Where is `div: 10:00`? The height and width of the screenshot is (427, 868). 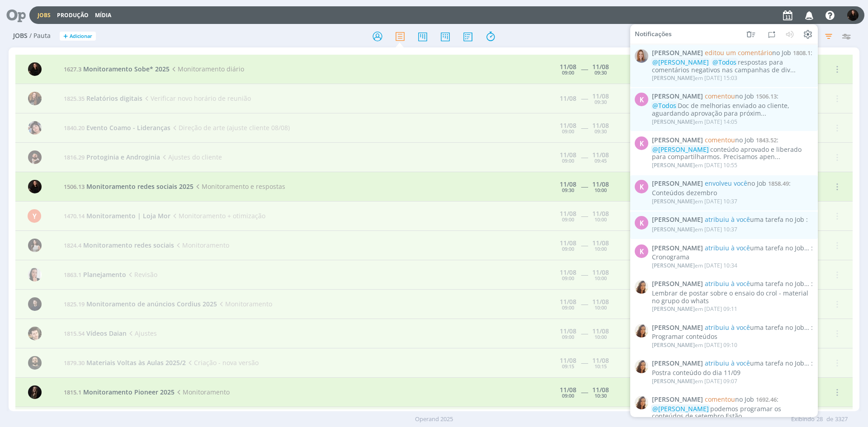 div: 10:00 is located at coordinates (600, 307).